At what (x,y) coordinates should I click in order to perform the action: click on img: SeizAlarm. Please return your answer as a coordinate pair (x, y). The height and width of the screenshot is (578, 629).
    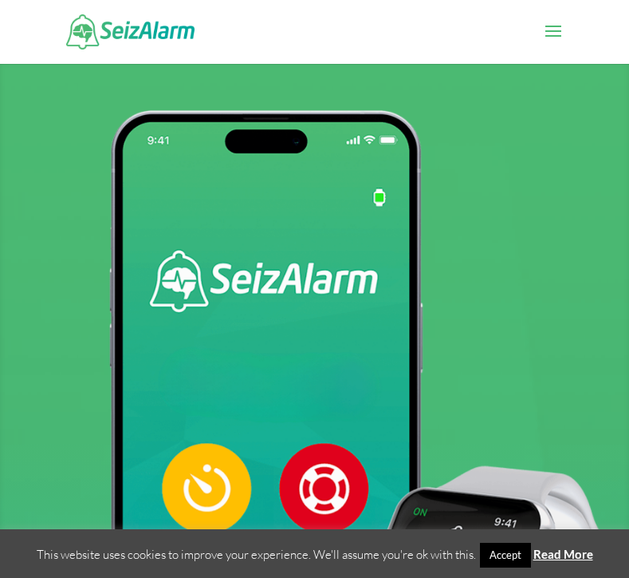
    Looking at the image, I should click on (130, 31).